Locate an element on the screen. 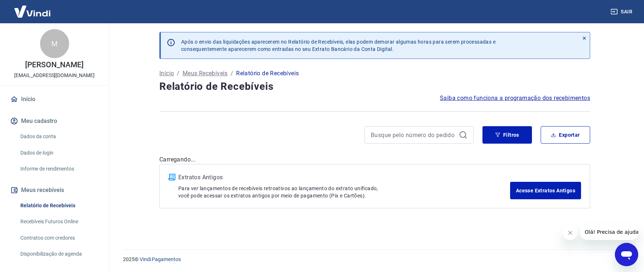 The image size is (644, 272). button: Sair is located at coordinates (622, 12).